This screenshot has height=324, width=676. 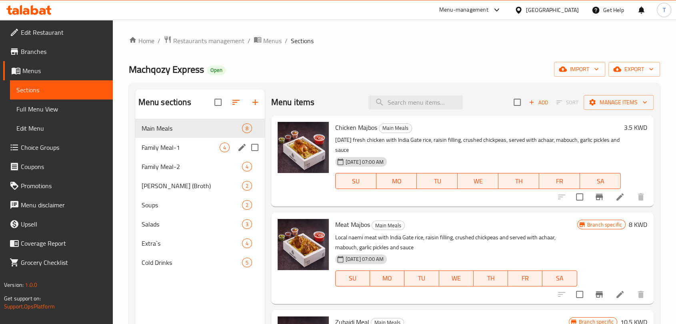 What do you see at coordinates (200, 167) in the screenshot?
I see `div: Family Meal-24` at bounding box center [200, 167].